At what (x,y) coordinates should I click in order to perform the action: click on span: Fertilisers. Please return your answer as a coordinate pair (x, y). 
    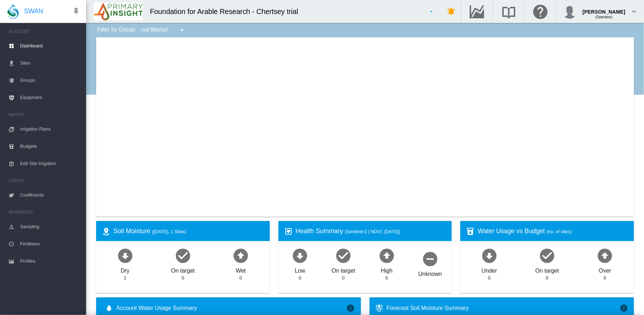
    Looking at the image, I should click on (50, 244).